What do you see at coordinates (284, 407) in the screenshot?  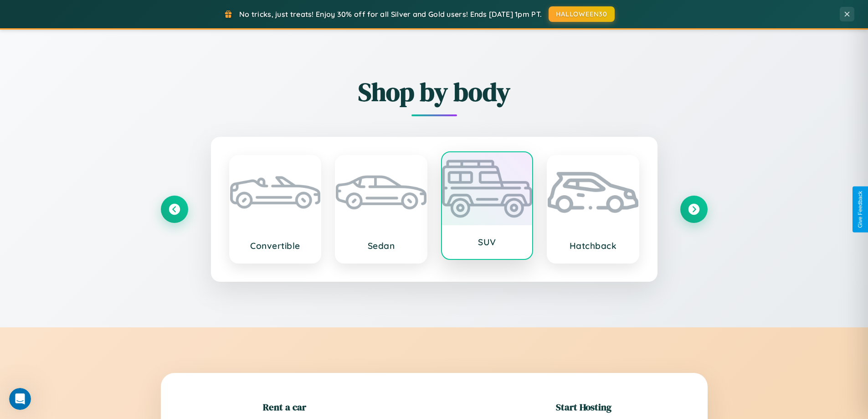 I see `h2: Rent a car` at bounding box center [284, 407].